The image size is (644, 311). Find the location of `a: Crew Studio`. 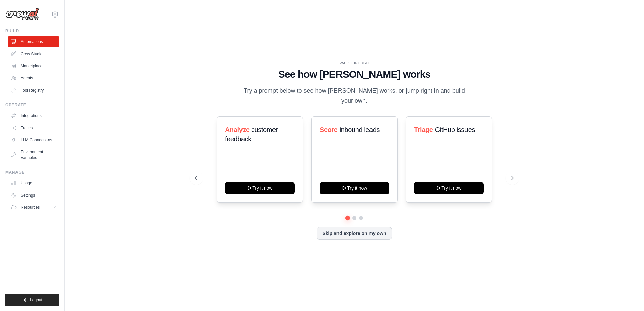

a: Crew Studio is located at coordinates (33, 54).